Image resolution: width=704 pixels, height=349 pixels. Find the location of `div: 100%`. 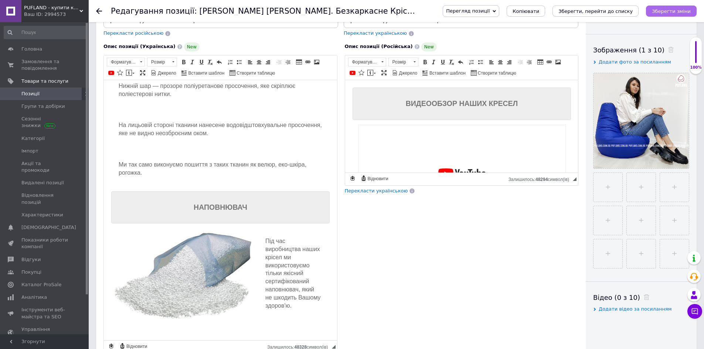

div: 100% is located at coordinates (696, 68).